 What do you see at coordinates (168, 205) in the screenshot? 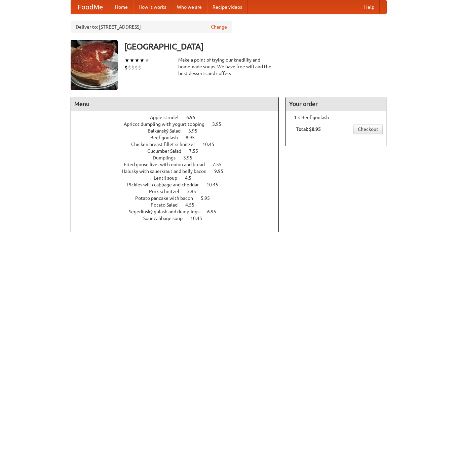
I see `span: Potato Salad` at bounding box center [168, 205].